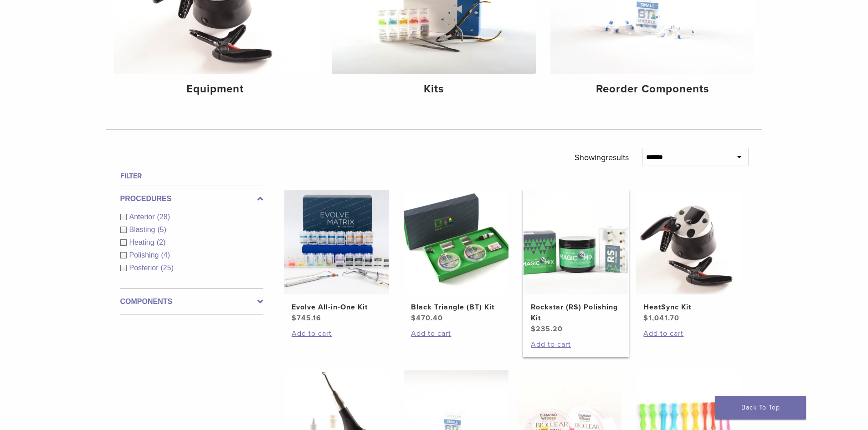 The width and height of the screenshot is (868, 430). I want to click on a: Back To Top, so click(760, 408).